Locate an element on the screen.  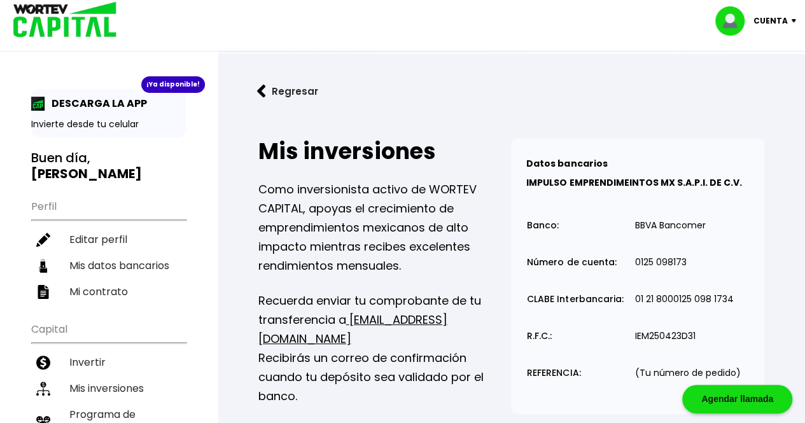
p: (Tu número de pedido) is located at coordinates (688, 373).